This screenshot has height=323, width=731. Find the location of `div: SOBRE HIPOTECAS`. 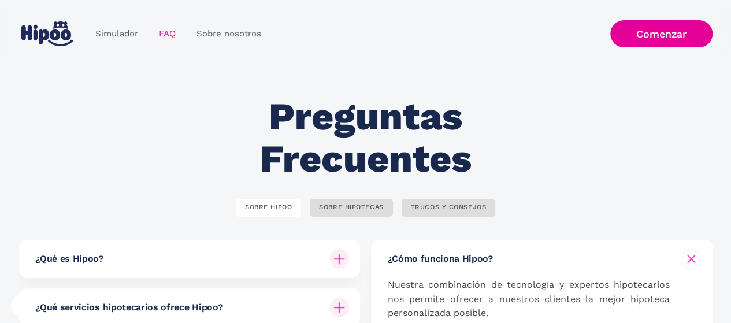

div: SOBRE HIPOTECAS is located at coordinates (351, 207).